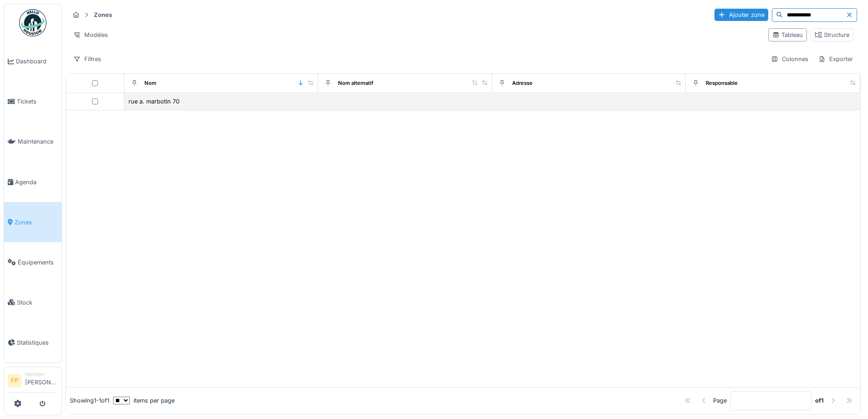  Describe the element at coordinates (836, 58) in the screenshot. I see `div: Exporter` at that location.